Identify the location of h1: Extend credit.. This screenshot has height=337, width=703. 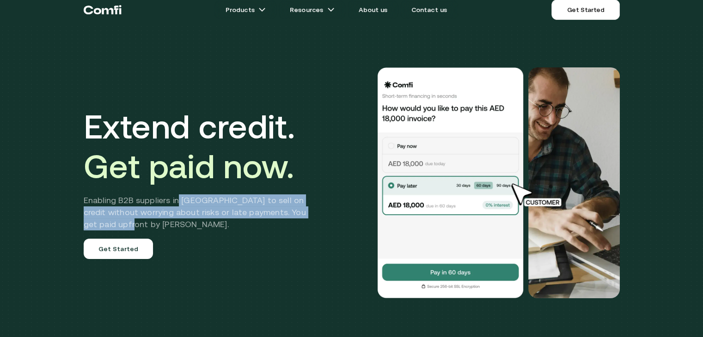
(201, 146).